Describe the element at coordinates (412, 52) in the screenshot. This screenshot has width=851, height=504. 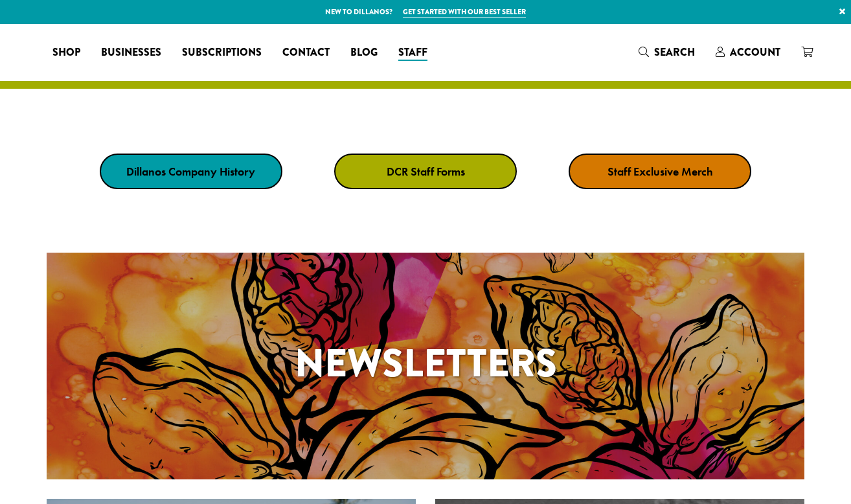
I see `a: Staff` at that location.